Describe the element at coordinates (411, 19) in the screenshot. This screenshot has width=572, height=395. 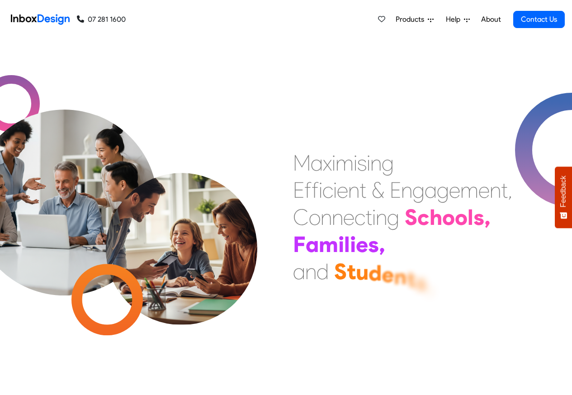
I see `span: Products` at that location.